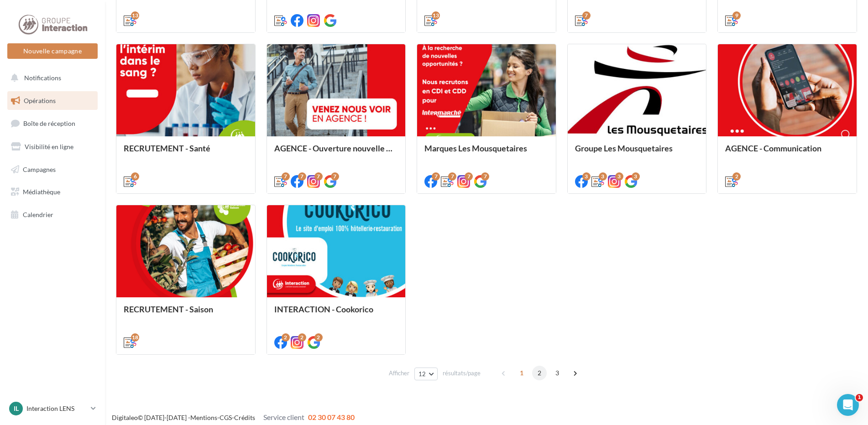 This screenshot has width=868, height=425. I want to click on a: CGS, so click(226, 417).